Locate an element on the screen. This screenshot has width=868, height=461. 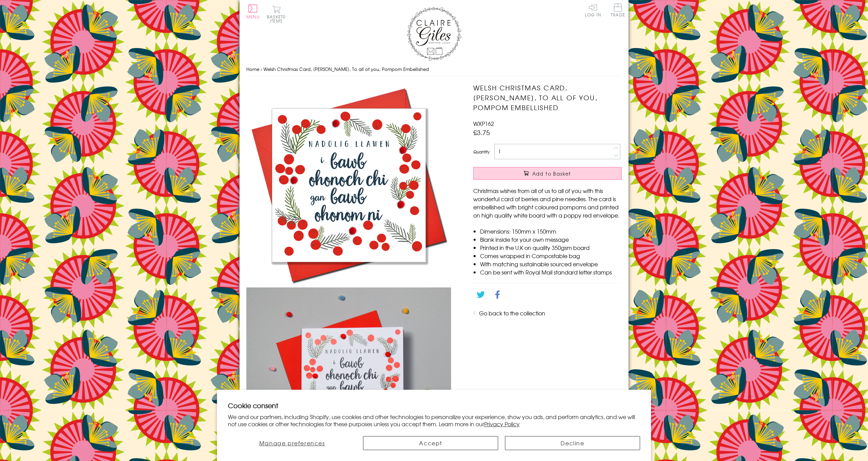
button: Accept is located at coordinates (431, 443).